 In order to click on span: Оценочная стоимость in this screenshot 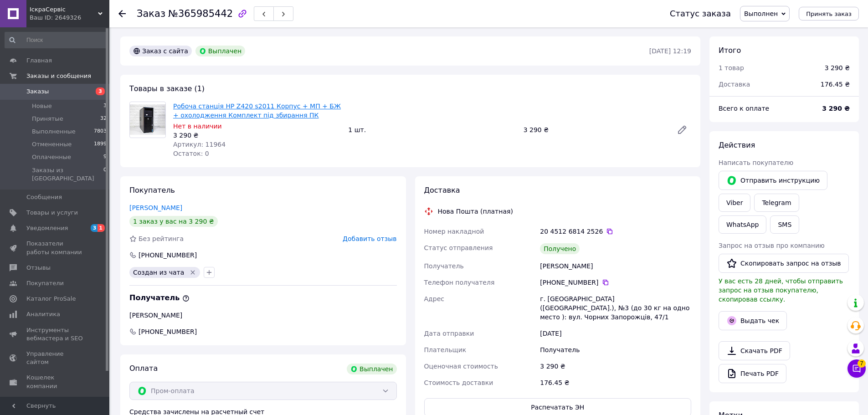, I will do `click(461, 366)`.